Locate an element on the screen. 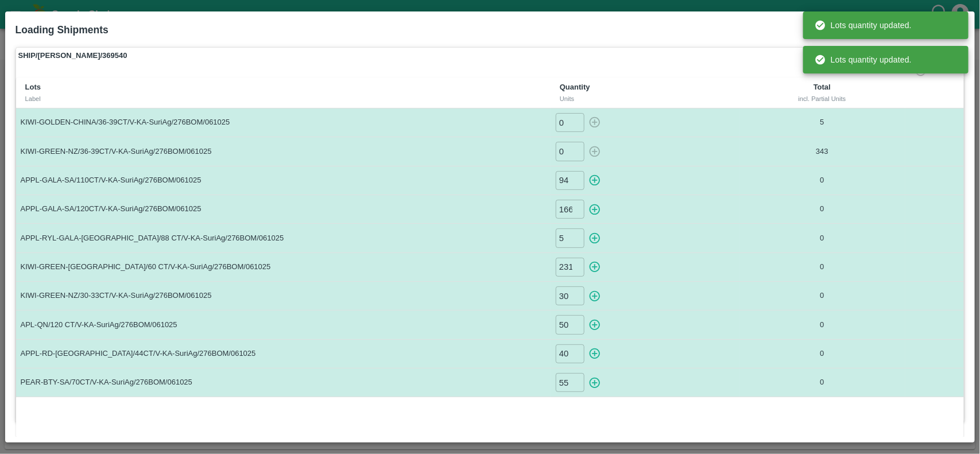  div: incl. Partial Units is located at coordinates (822, 99).